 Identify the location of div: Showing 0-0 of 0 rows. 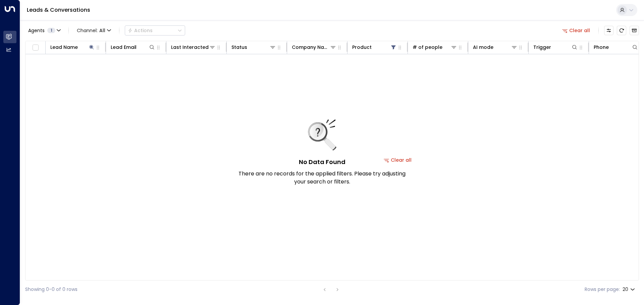
(51, 289).